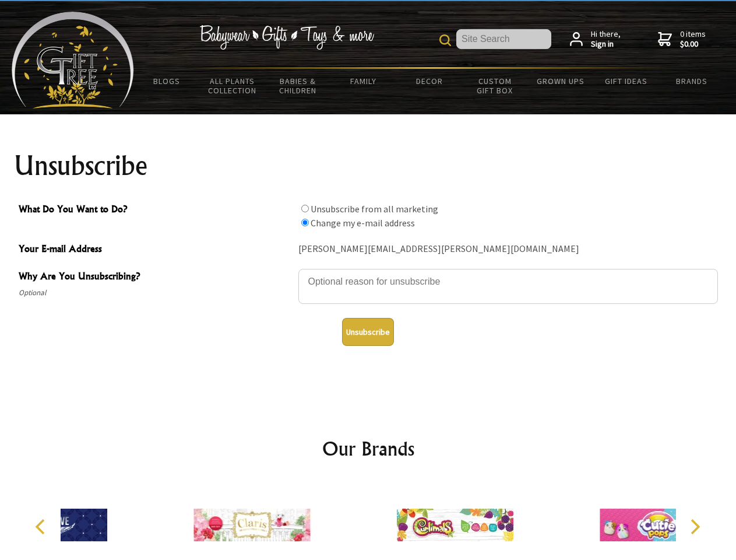 The height and width of the screenshot is (560, 736). Describe the element at coordinates (298, 86) in the screenshot. I see `a: Babies & Children` at that location.